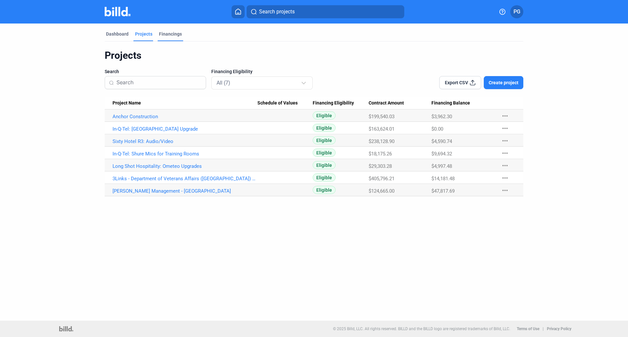 The width and height of the screenshot is (628, 337). Describe the element at coordinates (463, 103) in the screenshot. I see `div: Financing Balance` at that location.